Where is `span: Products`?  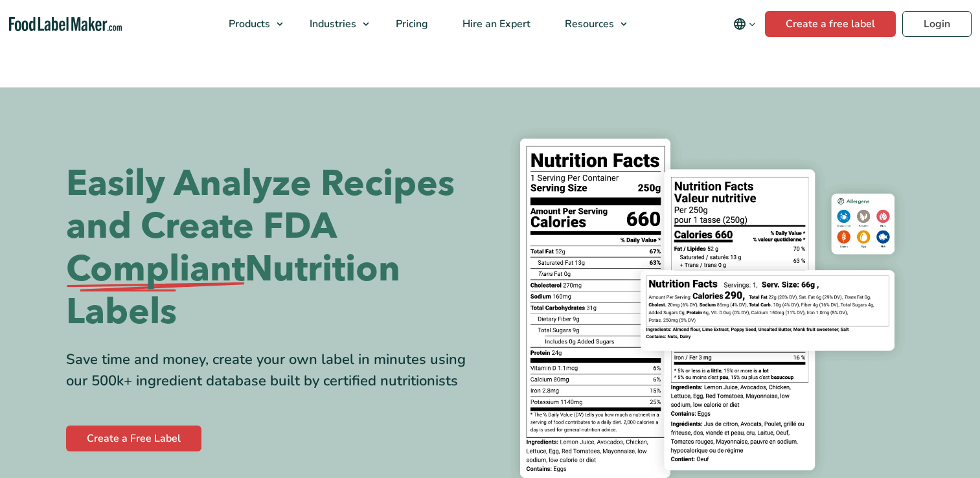 span: Products is located at coordinates (248, 24).